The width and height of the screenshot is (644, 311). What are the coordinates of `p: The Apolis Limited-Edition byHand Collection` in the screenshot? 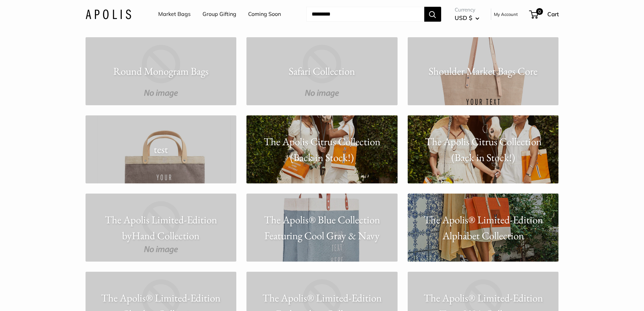 It's located at (161, 228).